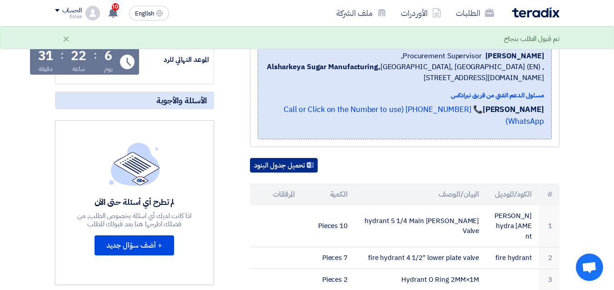 This screenshot has height=290, width=614. Describe the element at coordinates (513, 194) in the screenshot. I see `th: الكود/الموديل` at that location.